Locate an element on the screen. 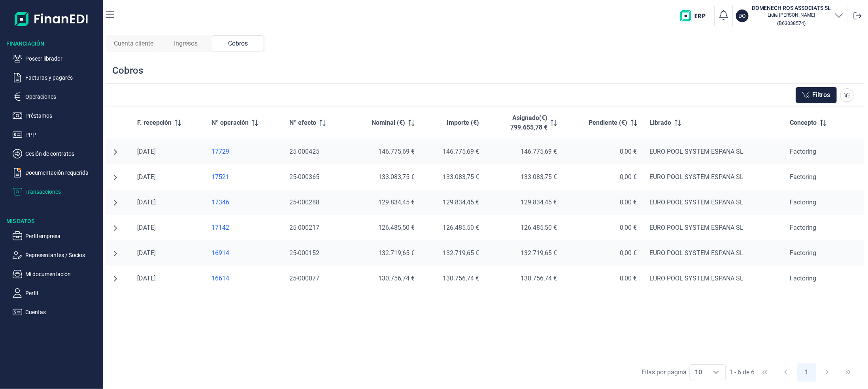  button: Facturas y pagarés is located at coordinates (56, 78).